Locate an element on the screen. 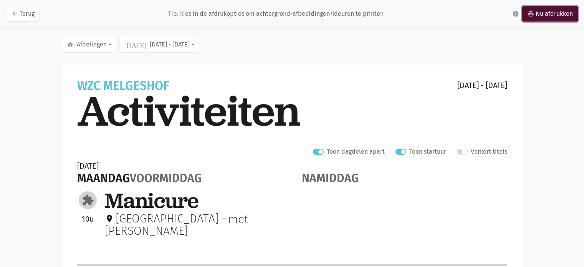  label: Toon dagdelen apart is located at coordinates (356, 152).